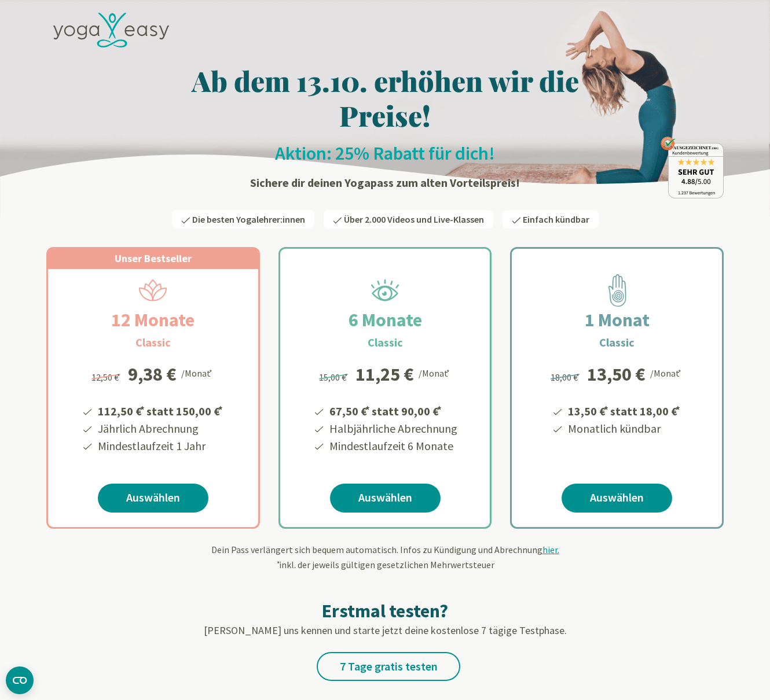  I want to click on strong: Sichere dir deinen Yogapass zum alten Vorteilspreis!, so click(385, 182).